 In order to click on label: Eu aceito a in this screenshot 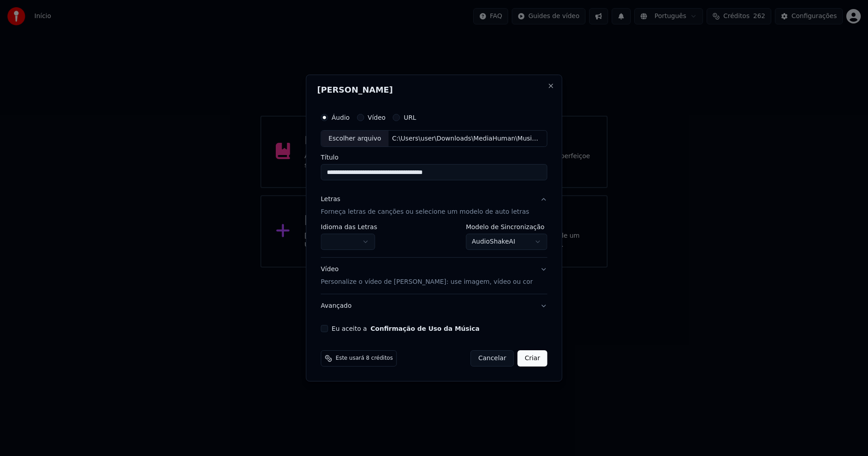, I will do `click(405, 328)`.